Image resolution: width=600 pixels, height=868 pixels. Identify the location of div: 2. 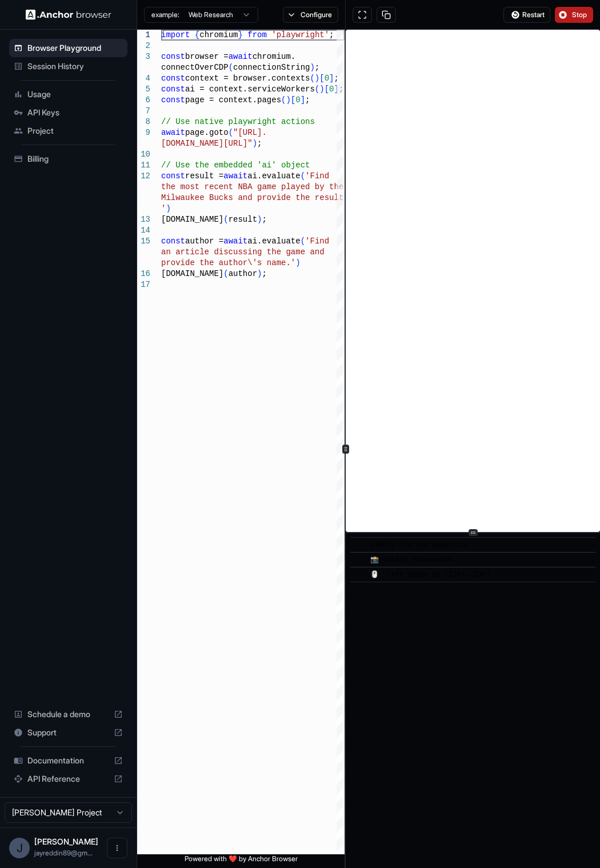
(143, 46).